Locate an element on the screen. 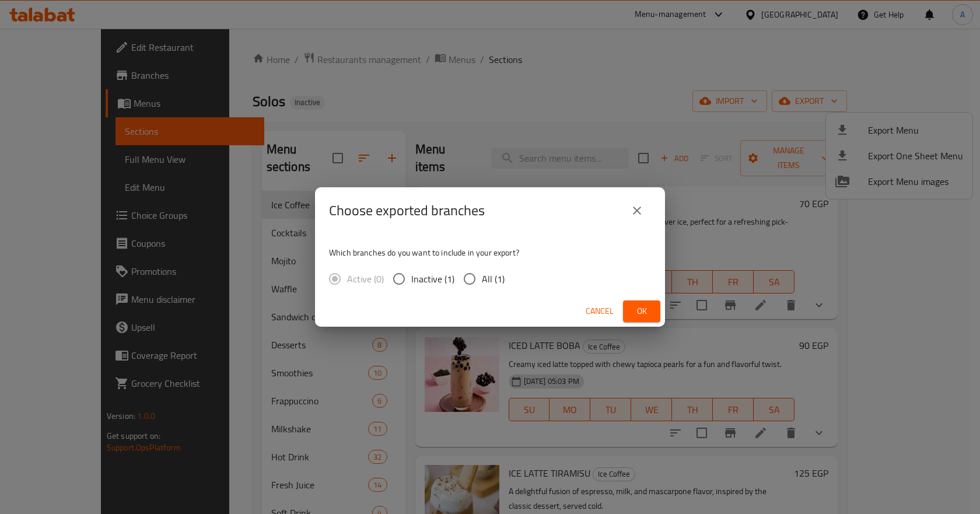 This screenshot has height=514, width=980. span: Active (0) is located at coordinates (365, 279).